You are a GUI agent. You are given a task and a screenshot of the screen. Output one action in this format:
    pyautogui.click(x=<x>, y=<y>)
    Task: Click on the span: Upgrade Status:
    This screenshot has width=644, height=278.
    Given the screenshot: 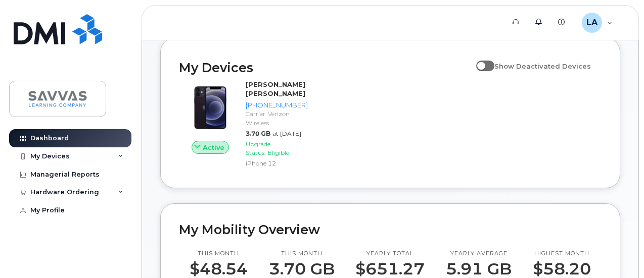 What is the action you would take?
    pyautogui.click(x=258, y=148)
    